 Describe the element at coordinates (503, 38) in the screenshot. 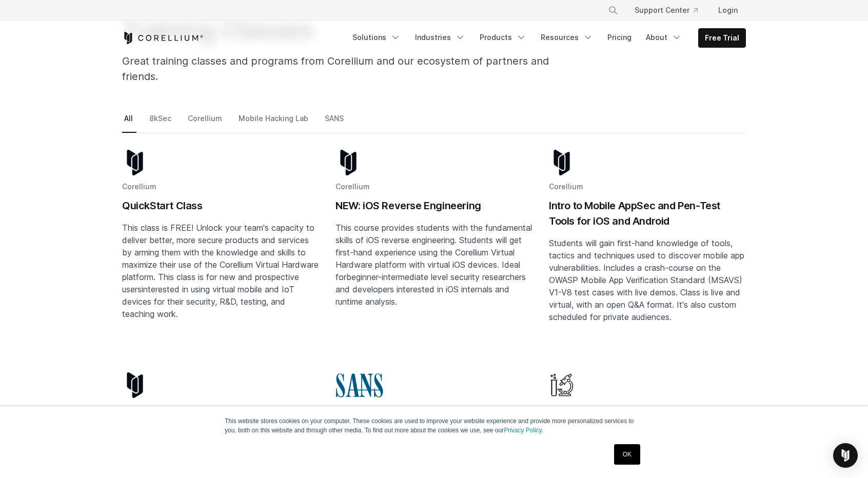

I see `a: Products` at that location.